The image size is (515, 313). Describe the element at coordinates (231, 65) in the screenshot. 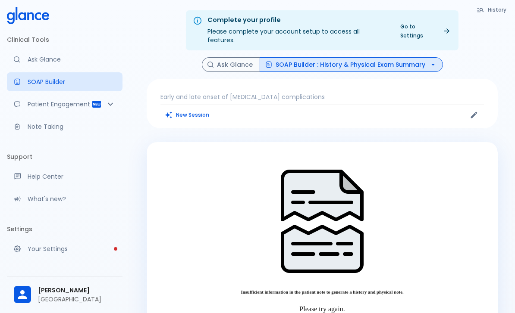

I see `button: Ask Glance` at that location.